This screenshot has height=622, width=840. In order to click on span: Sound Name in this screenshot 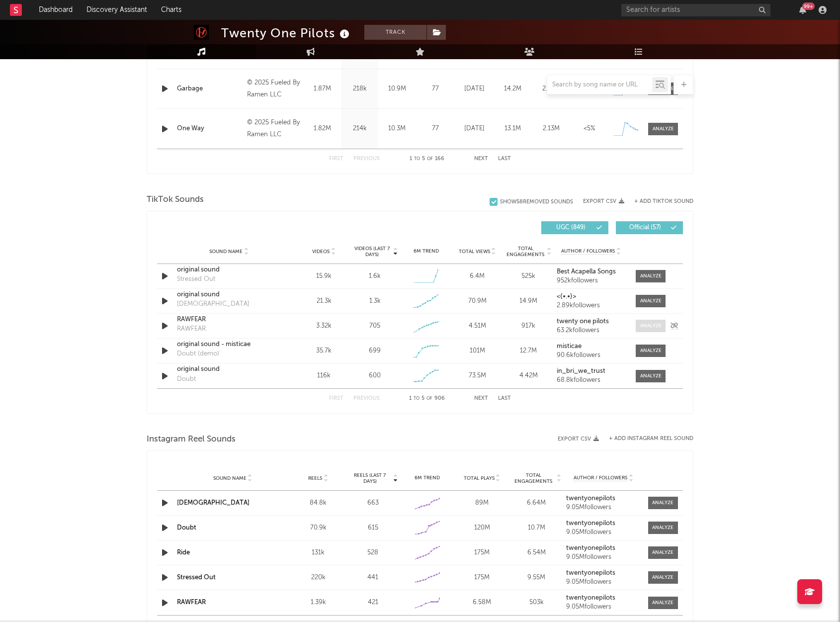, I will do `click(230, 478)`.